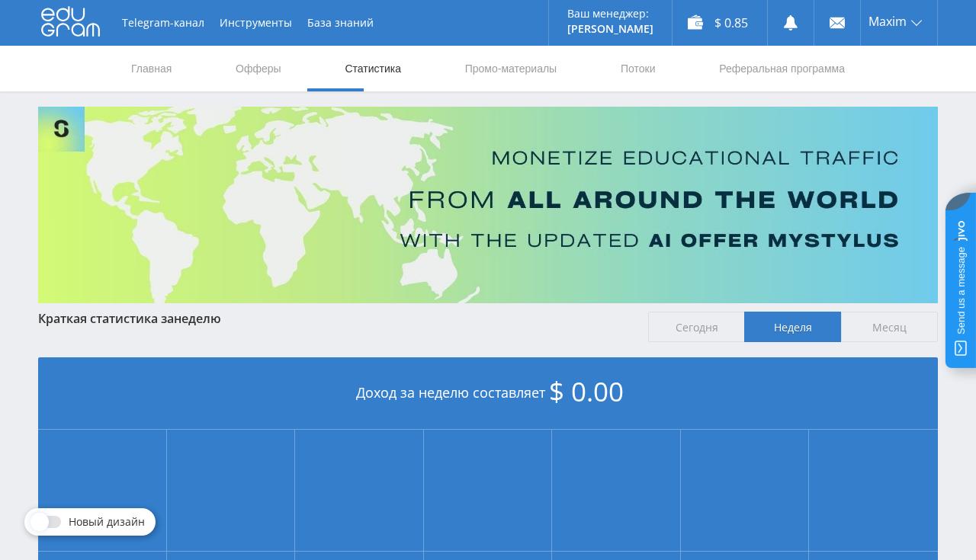 The image size is (976, 560). I want to click on a: Главная, so click(151, 69).